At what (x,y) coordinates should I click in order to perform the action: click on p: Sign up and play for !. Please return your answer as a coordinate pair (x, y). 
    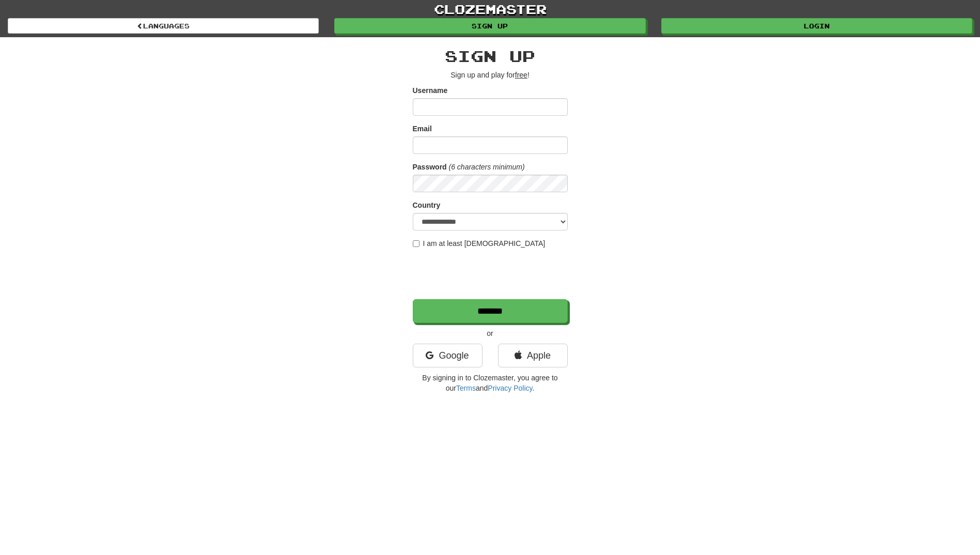
    Looking at the image, I should click on (490, 75).